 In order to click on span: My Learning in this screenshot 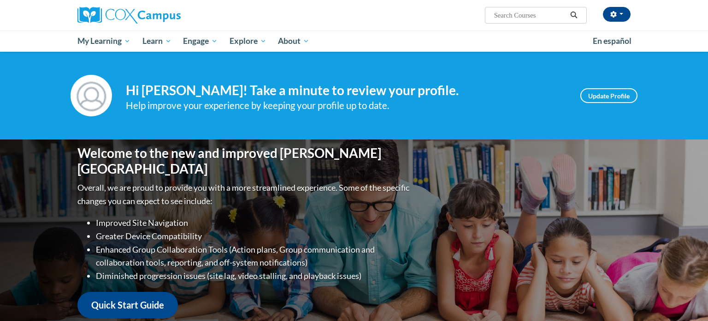, I will do `click(104, 41)`.